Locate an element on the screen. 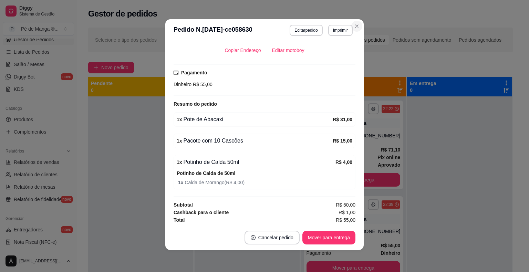  strong: Subtotal is located at coordinates (183, 205).